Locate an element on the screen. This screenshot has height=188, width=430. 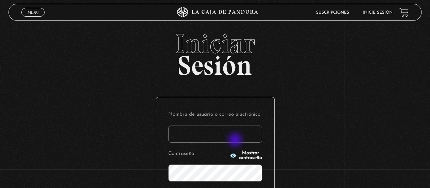
span: Iniciar is located at coordinates (215, 44).